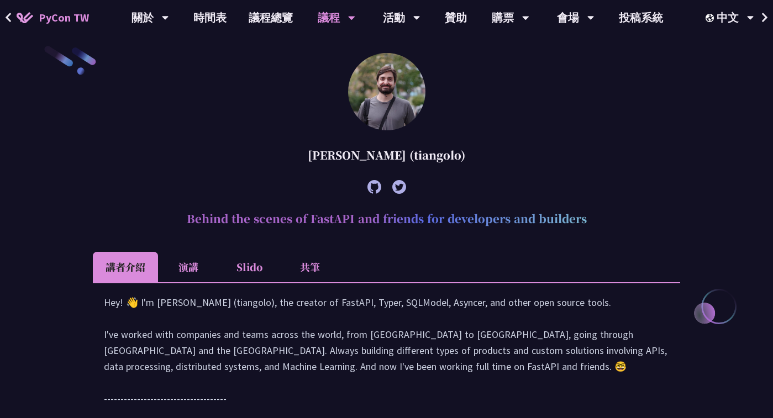 The width and height of the screenshot is (773, 418). Describe the element at coordinates (310, 267) in the screenshot. I see `li: 共筆` at that location.